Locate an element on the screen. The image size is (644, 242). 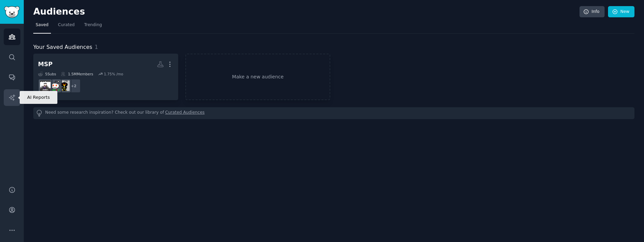
span: Trending is located at coordinates (93, 25).